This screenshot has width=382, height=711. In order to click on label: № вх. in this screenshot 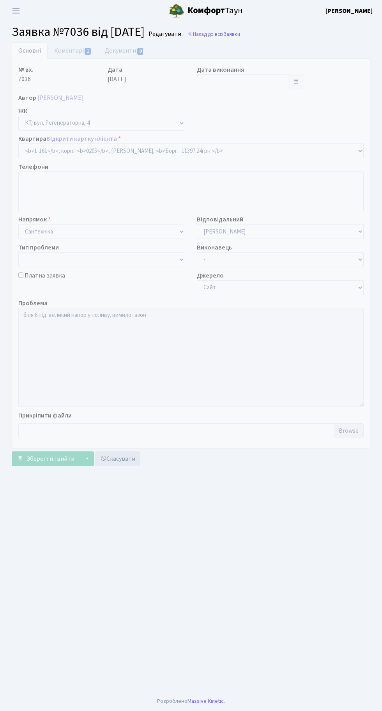, I will do `click(26, 70)`.